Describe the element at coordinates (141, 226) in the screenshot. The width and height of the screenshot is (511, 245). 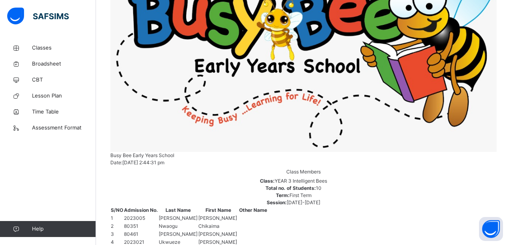
I see `td: 80351` at that location.